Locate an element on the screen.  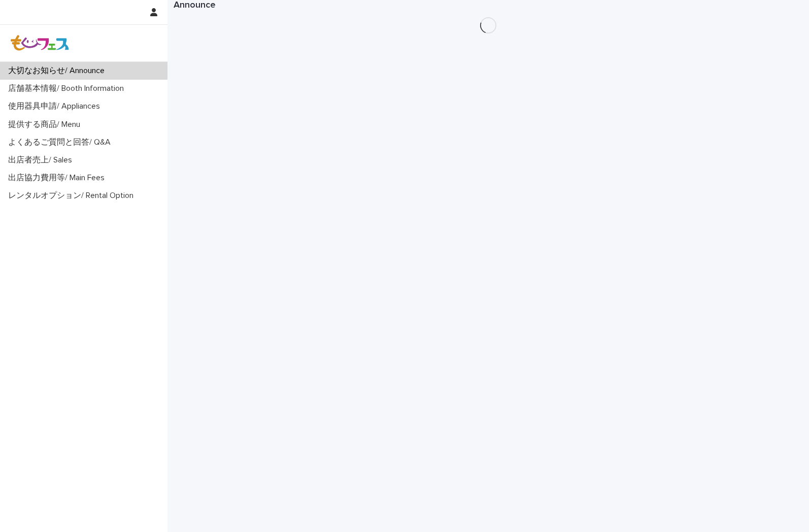
img: Z8gcrWHQVC4NX3Wf4olx is located at coordinates (40, 43).